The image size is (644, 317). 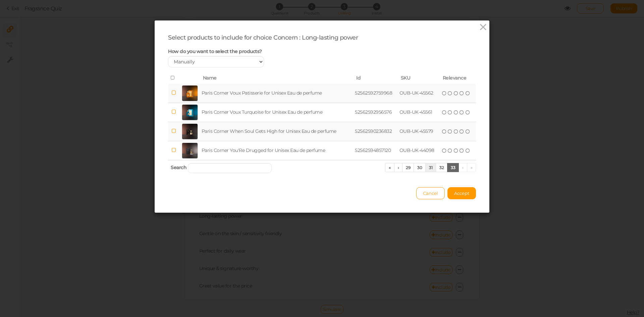 I want to click on span: Accept, so click(x=462, y=193).